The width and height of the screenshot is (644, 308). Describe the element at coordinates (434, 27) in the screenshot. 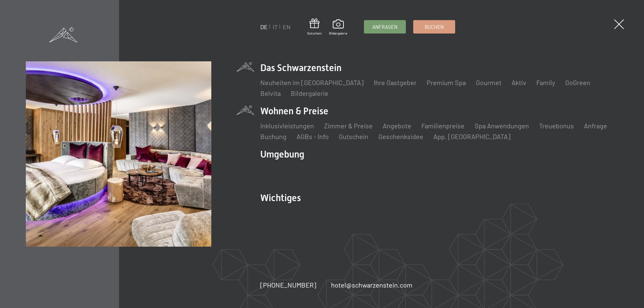

I see `a: Buchen` at that location.